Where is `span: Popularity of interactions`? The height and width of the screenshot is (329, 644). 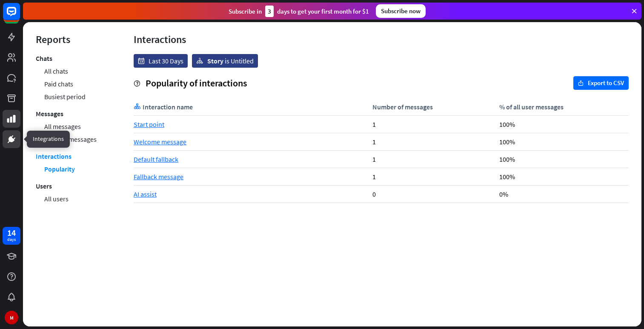
span: Popularity of interactions is located at coordinates (196, 83).